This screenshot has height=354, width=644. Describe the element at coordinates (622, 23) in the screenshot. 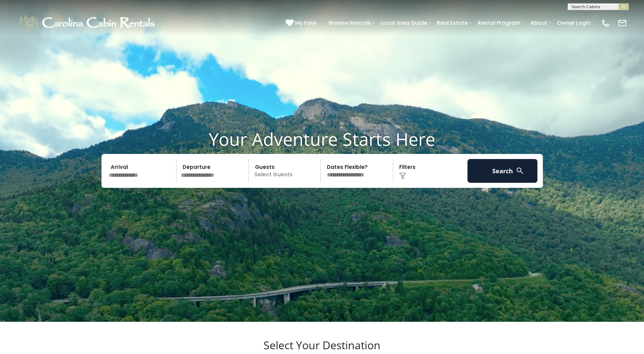

I see `img: mail-regular-white.png` at that location.